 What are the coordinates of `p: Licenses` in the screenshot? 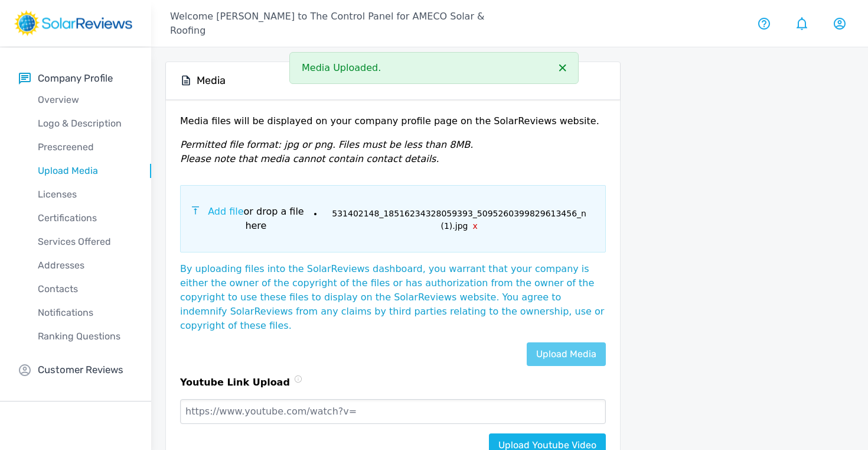 It's located at (85, 195).